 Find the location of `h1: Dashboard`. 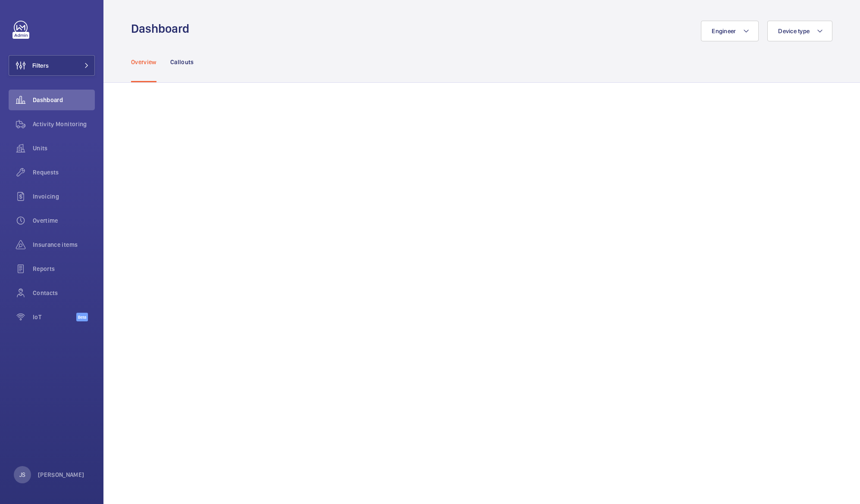

h1: Dashboard is located at coordinates (162, 28).